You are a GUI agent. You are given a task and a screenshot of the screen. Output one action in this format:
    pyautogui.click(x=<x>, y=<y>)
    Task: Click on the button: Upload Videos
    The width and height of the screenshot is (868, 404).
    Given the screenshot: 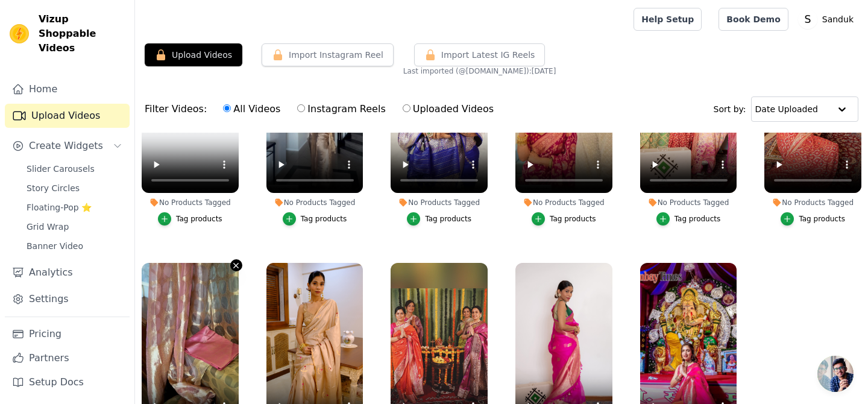 What is the action you would take?
    pyautogui.click(x=194, y=55)
    